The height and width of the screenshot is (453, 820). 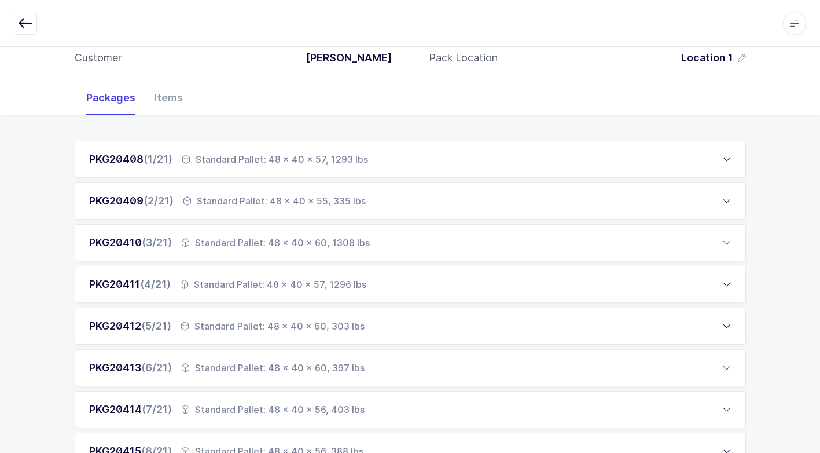 I want to click on span: (2/21), so click(x=159, y=200).